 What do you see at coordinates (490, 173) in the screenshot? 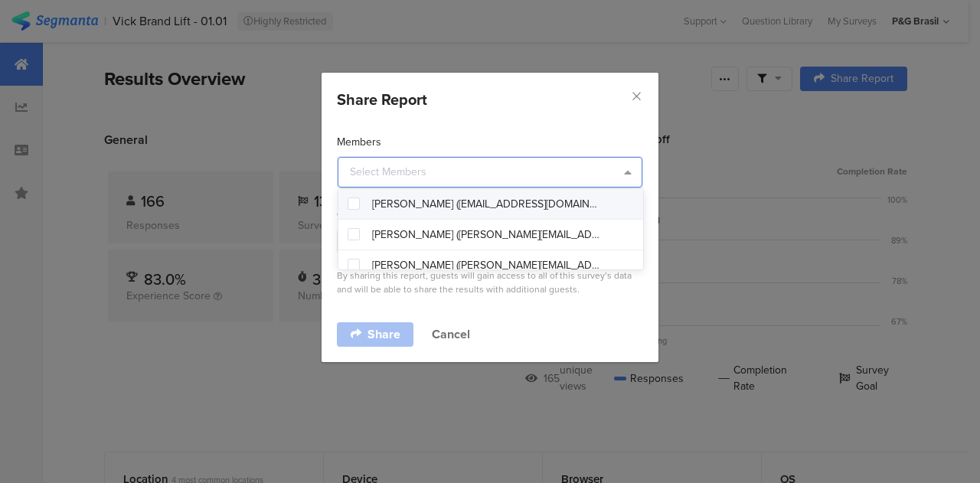
I see `input: Select Members` at bounding box center [490, 173].